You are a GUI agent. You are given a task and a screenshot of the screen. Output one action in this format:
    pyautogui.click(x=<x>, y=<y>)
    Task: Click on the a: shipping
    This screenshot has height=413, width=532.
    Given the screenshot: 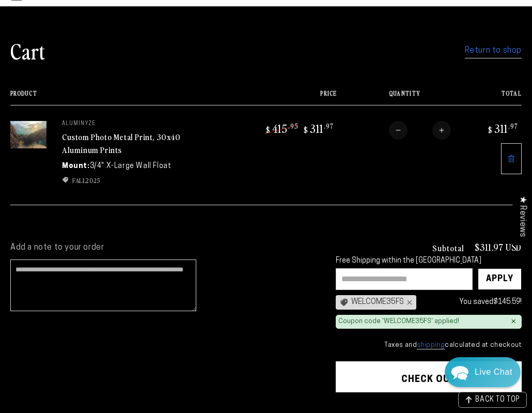 What is the action you would take?
    pyautogui.click(x=431, y=346)
    